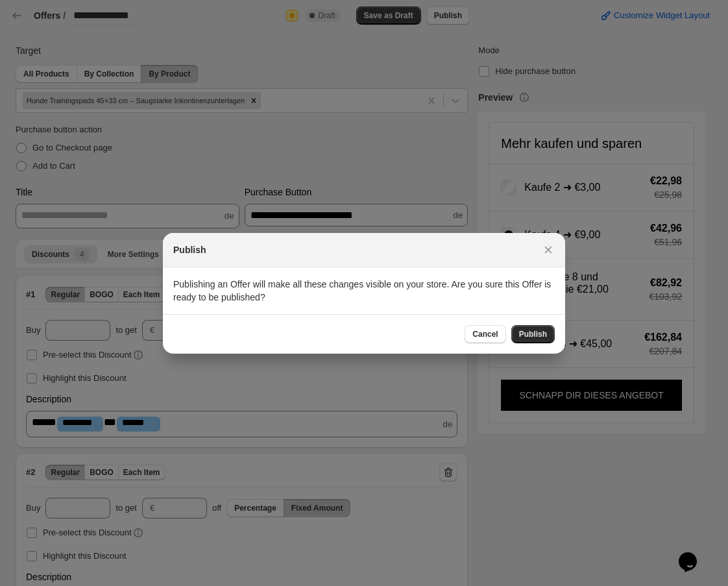  What do you see at coordinates (189, 250) in the screenshot?
I see `h2: Publish` at bounding box center [189, 250].